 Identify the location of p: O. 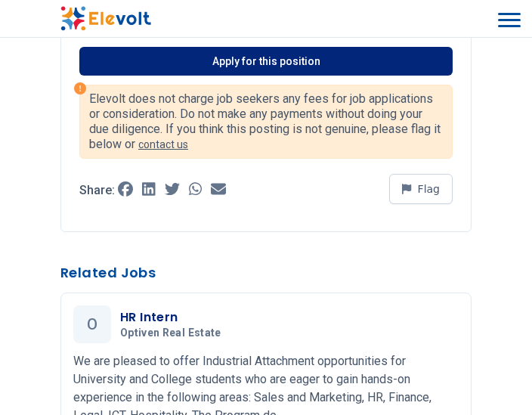
(92, 324).